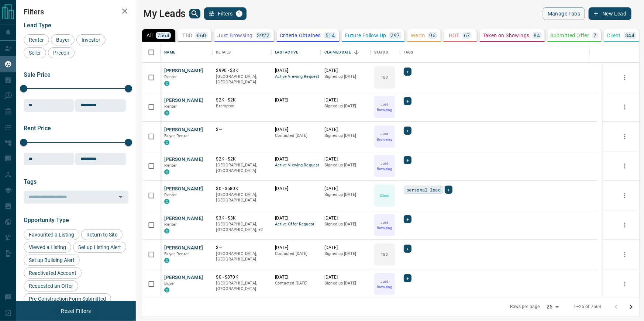 The image size is (644, 321). Describe the element at coordinates (330, 35) in the screenshot. I see `p: 514` at that location.